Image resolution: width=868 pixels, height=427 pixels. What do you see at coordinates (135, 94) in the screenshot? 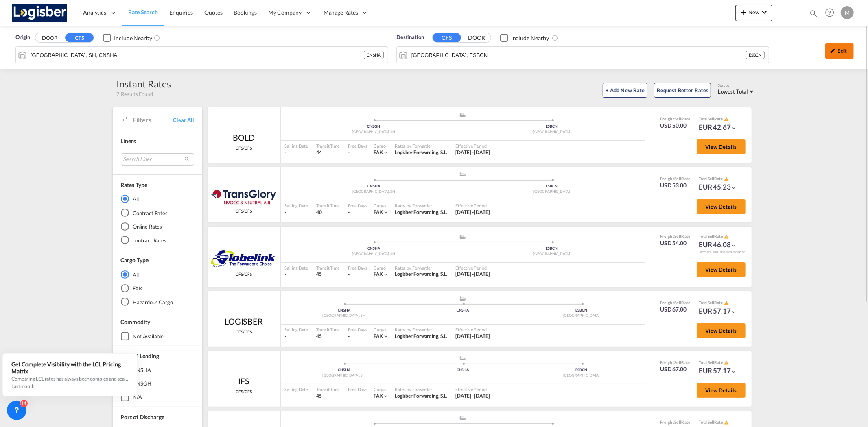
I see `span: 7 Results Found` at bounding box center [135, 94].